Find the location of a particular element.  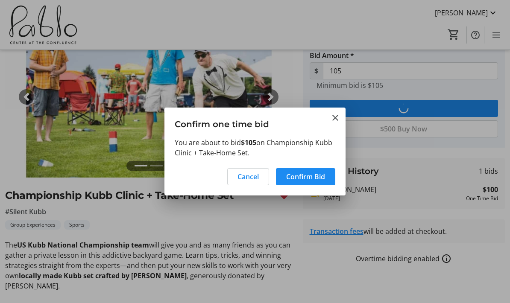

strong: $105 is located at coordinates (249, 143).